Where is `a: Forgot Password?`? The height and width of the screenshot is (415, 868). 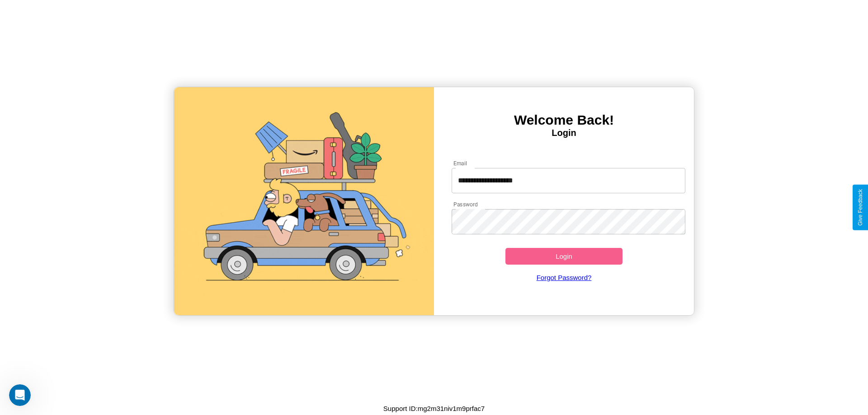 a: Forgot Password? is located at coordinates (564, 278).